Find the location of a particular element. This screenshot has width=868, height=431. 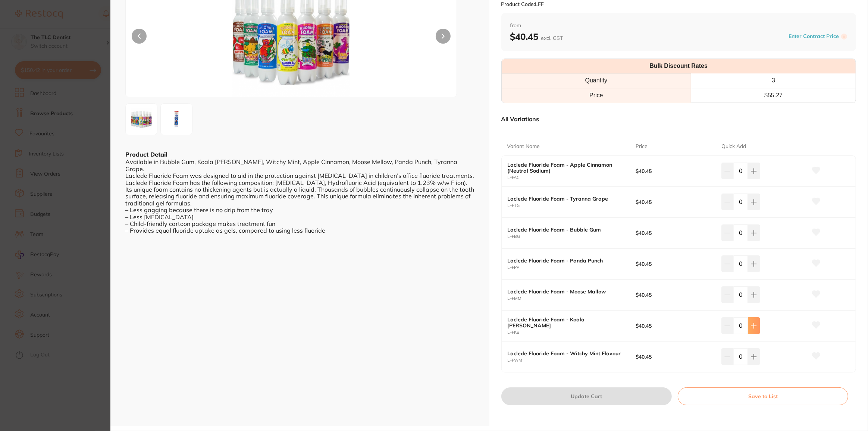

b: Laclede Fluoride Foam - Moose Mallow is located at coordinates (565, 291).